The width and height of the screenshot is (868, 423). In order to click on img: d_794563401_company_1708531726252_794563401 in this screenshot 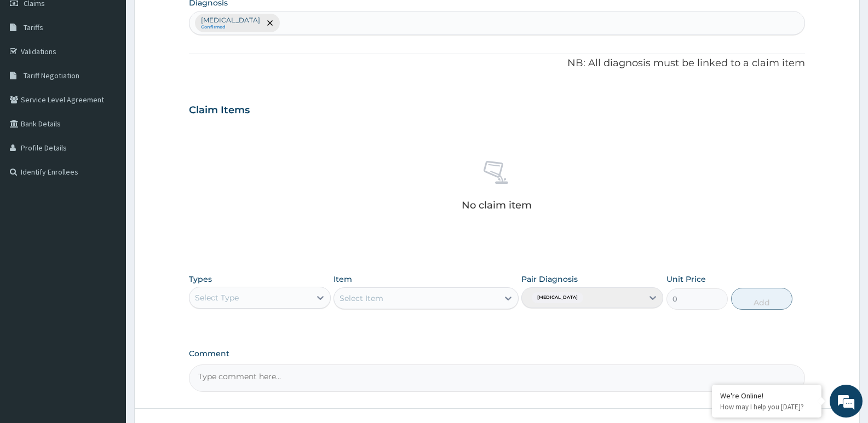, I will do `click(32, 68)`.